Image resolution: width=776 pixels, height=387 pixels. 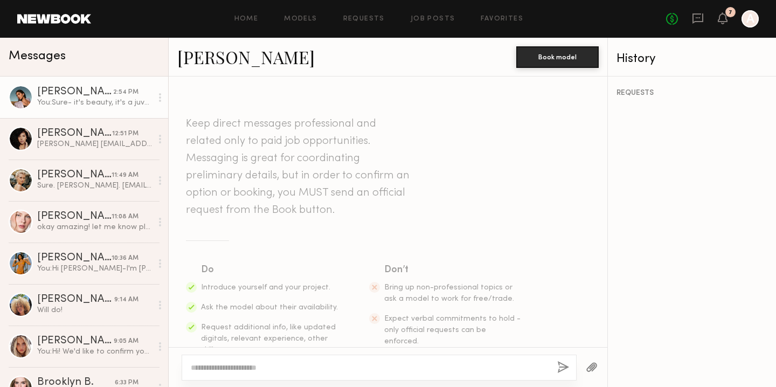 What do you see at coordinates (300, 19) in the screenshot?
I see `a: Models` at bounding box center [300, 19].